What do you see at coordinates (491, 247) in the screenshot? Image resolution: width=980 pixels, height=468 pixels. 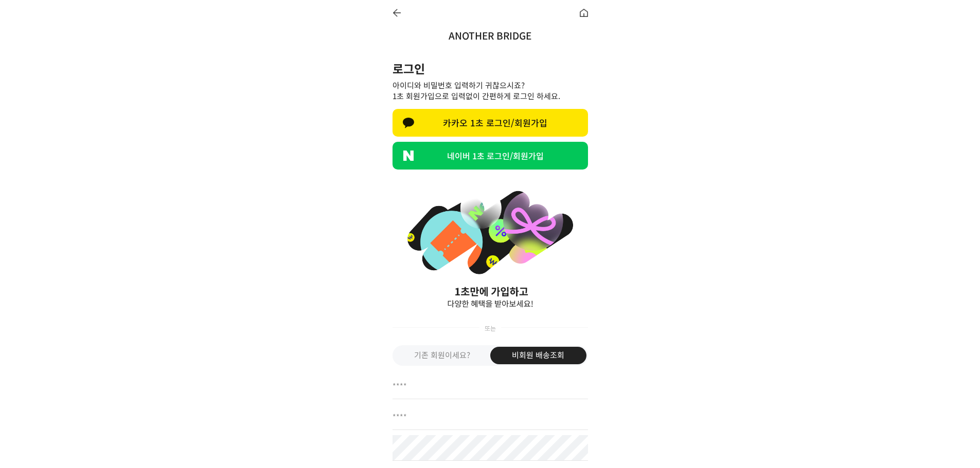 I see `img: banner` at bounding box center [491, 247].